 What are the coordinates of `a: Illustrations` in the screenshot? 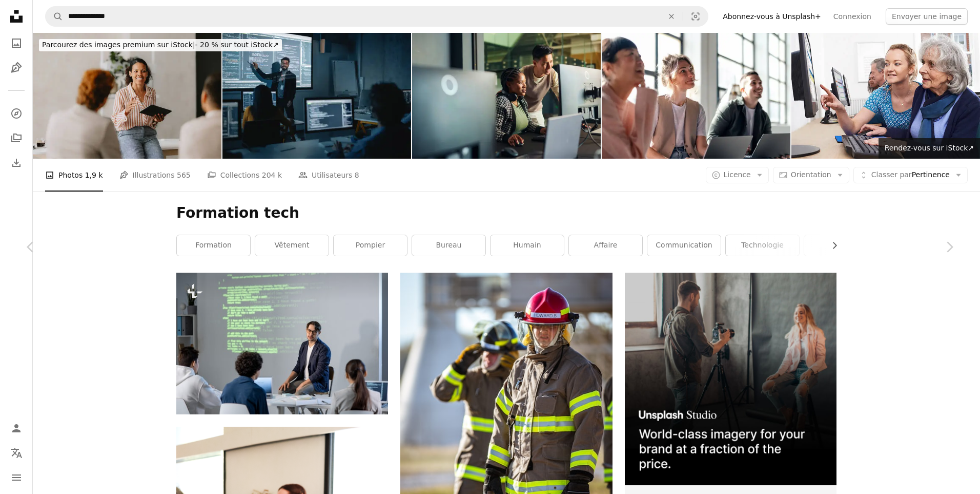 It's located at (17, 67).